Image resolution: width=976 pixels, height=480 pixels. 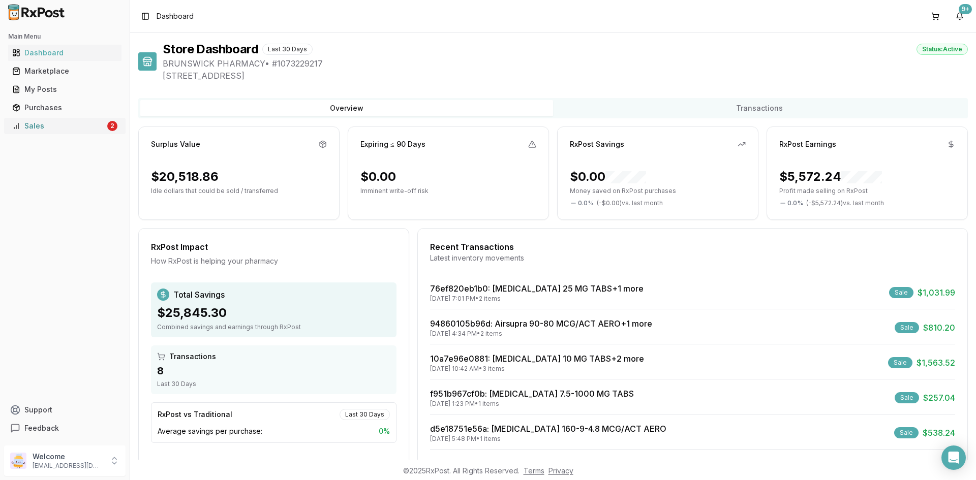 What do you see at coordinates (565, 64) in the screenshot?
I see `span: BRUNSWICK PHARMACY • # 1073229217` at bounding box center [565, 64].